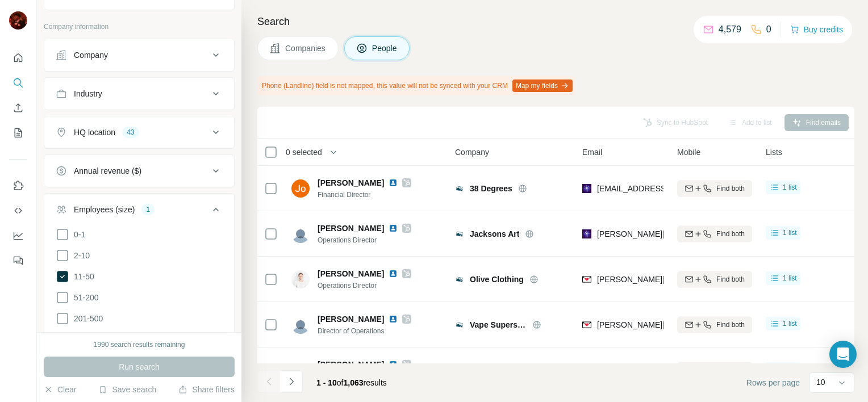 Image resolution: width=868 pixels, height=402 pixels. What do you see at coordinates (816, 29) in the screenshot?
I see `button: Buy credits` at bounding box center [816, 29].